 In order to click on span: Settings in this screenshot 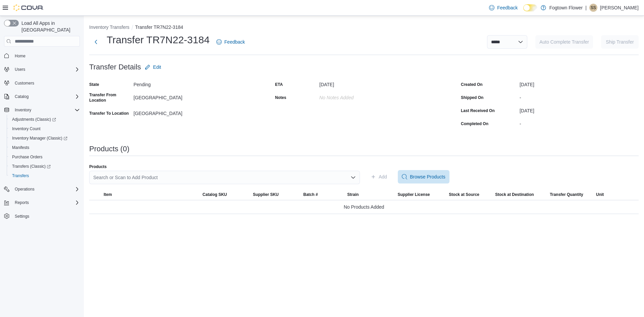, I will do `click(46, 216)`.